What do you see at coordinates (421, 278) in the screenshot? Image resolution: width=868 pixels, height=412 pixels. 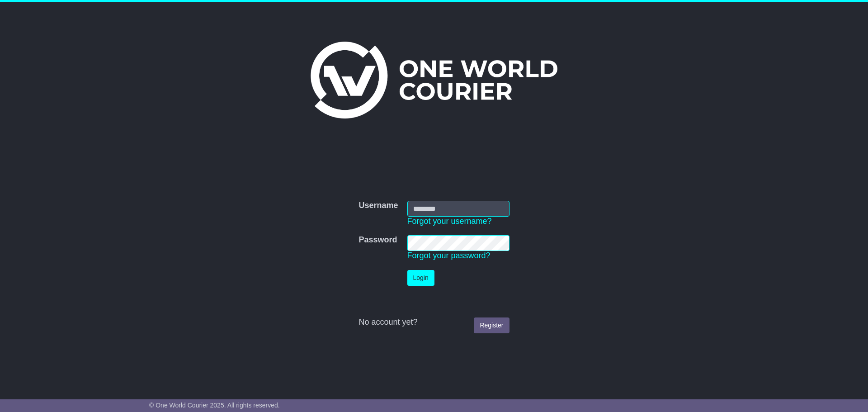 I see `button: Login` at bounding box center [421, 278].